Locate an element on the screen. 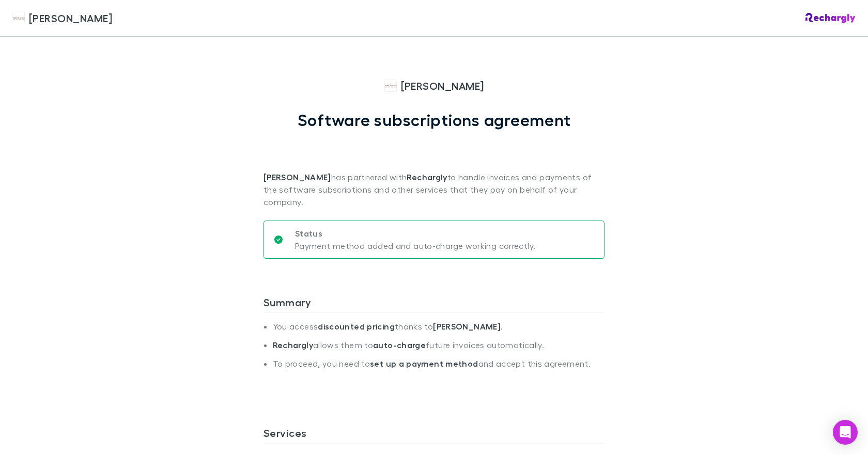 This screenshot has height=455, width=868. p: has partnered with to handle invoices and payments of the software subscriptions and other servic... is located at coordinates (434, 169).